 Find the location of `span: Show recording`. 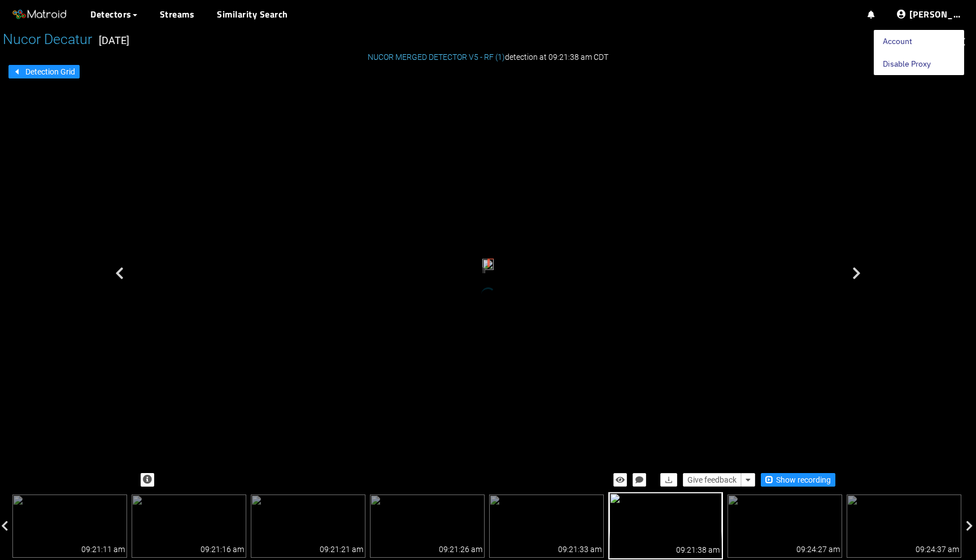

span: Show recording is located at coordinates (803, 480).